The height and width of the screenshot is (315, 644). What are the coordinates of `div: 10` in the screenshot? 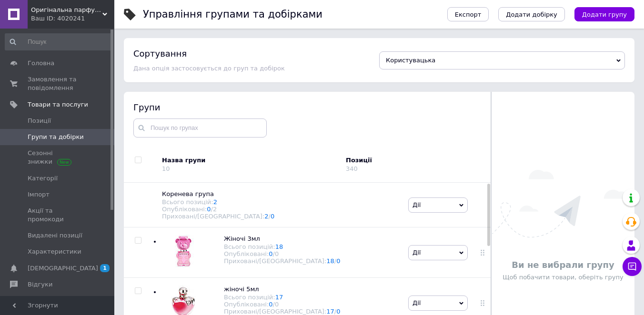 It's located at (165, 169).